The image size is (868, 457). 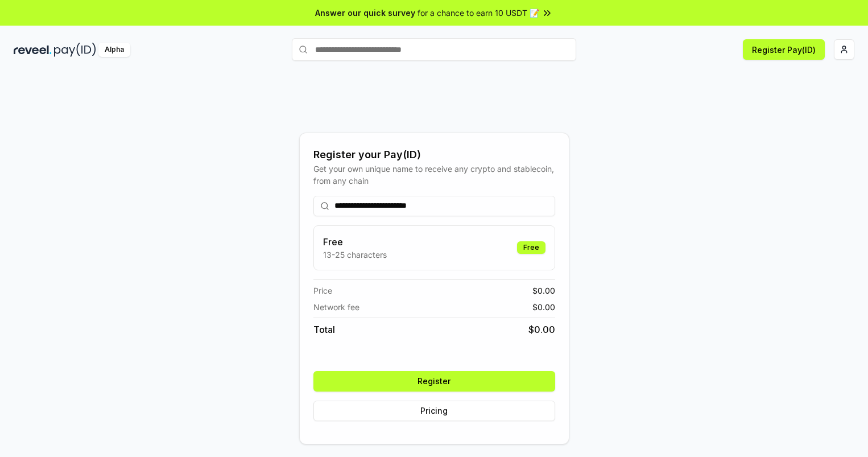 What do you see at coordinates (532, 247) in the screenshot?
I see `div: Free` at bounding box center [532, 247].